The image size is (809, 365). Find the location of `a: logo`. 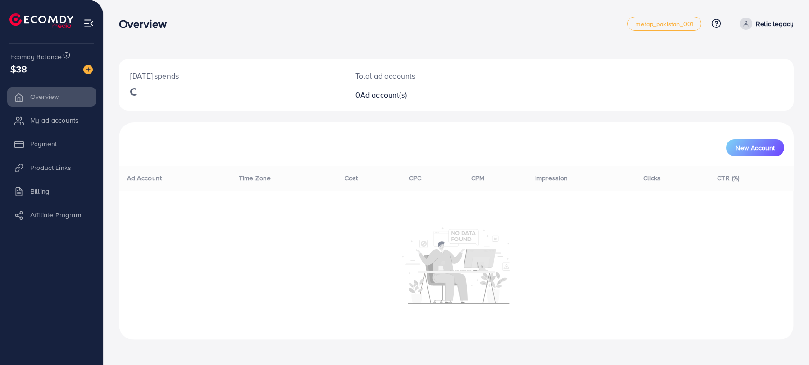

a: logo is located at coordinates (41, 20).